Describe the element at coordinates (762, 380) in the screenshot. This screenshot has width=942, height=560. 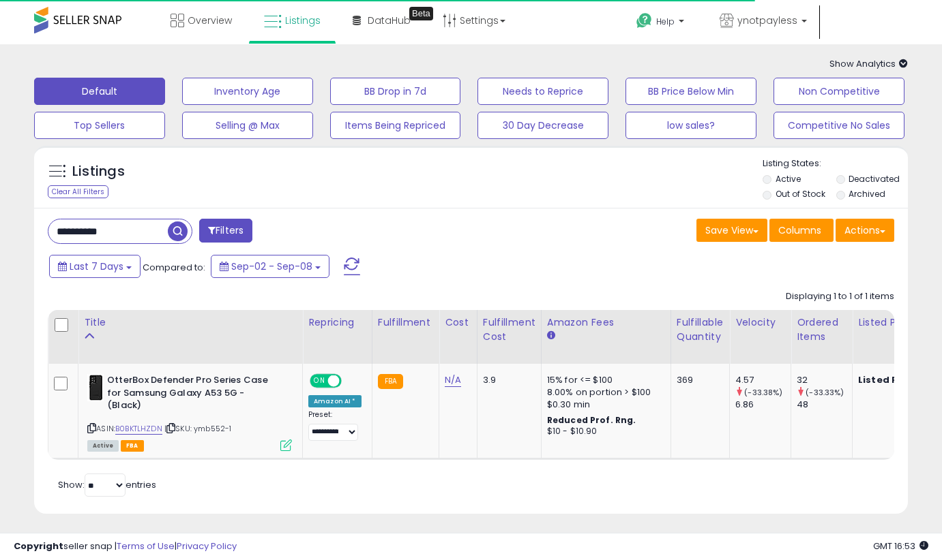
I see `div: 4.57` at that location.